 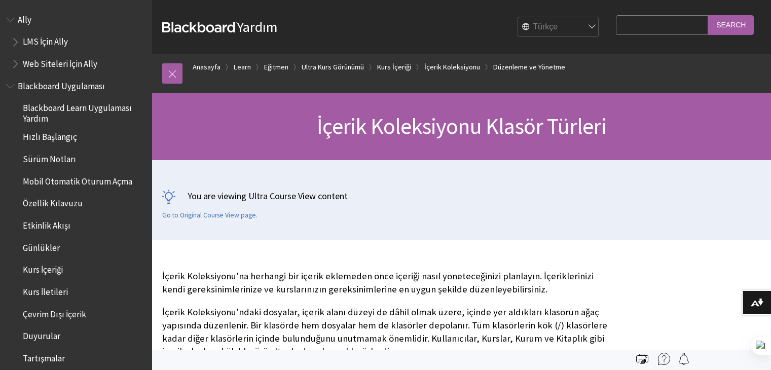 What do you see at coordinates (220, 27) in the screenshot?
I see `a: BlackboardYardım` at bounding box center [220, 27].